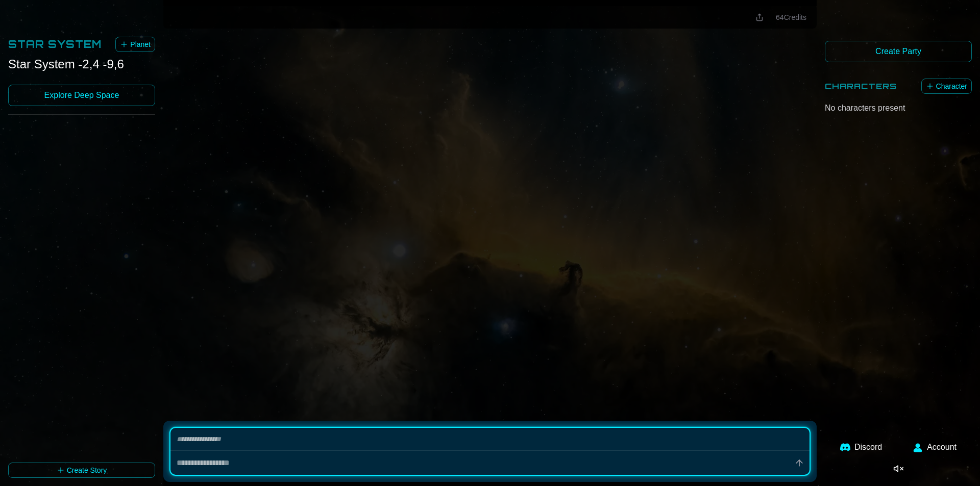  What do you see at coordinates (898, 51) in the screenshot?
I see `button: Create Party` at bounding box center [898, 51].